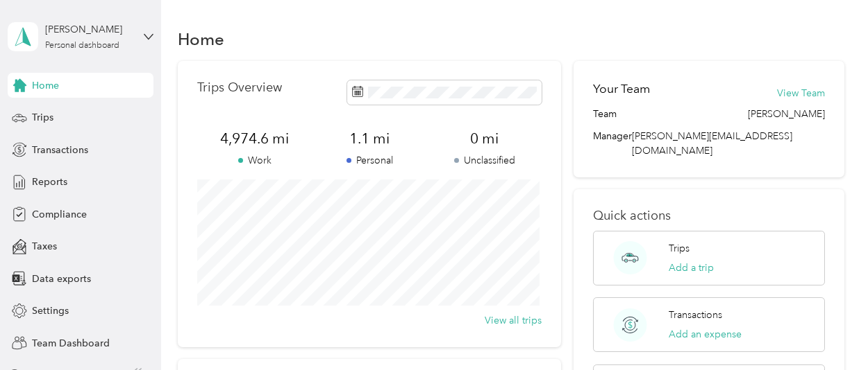 The image size is (868, 370). What do you see at coordinates (71, 344) in the screenshot?
I see `span: Team Dashboard` at bounding box center [71, 344].